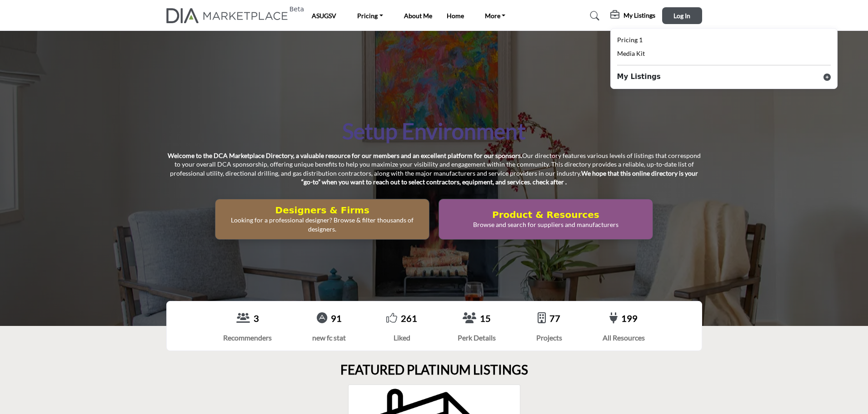 The height and width of the screenshot is (414, 868). I want to click on span: Pricing 1, so click(630, 40).